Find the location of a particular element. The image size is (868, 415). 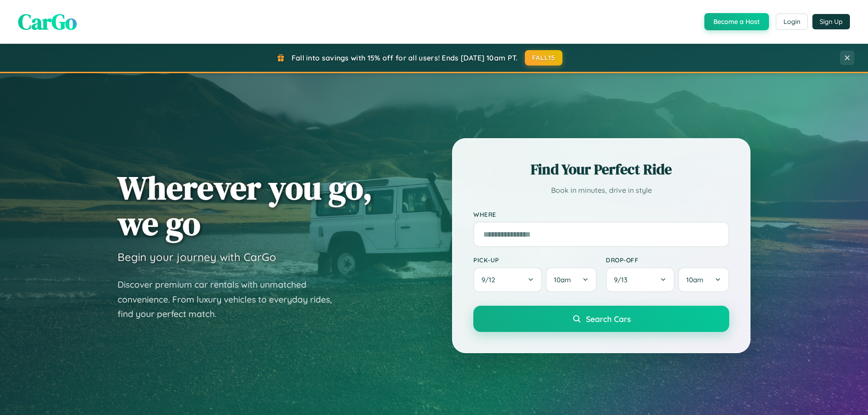

span: Search Cars is located at coordinates (608, 319).